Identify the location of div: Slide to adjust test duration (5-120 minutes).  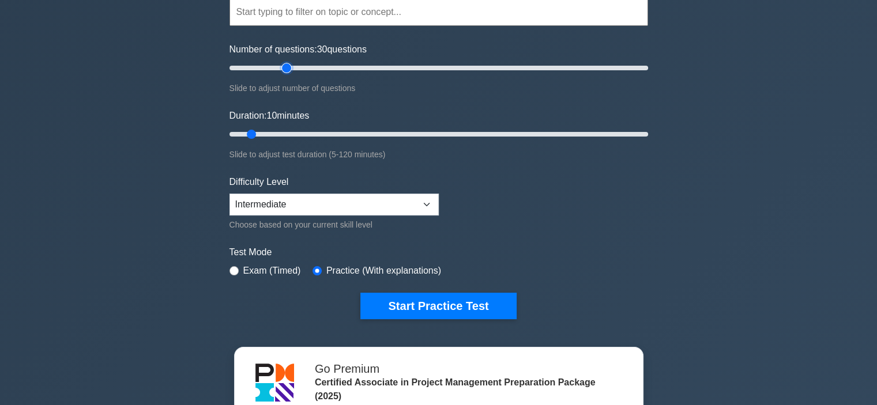
(439, 155).